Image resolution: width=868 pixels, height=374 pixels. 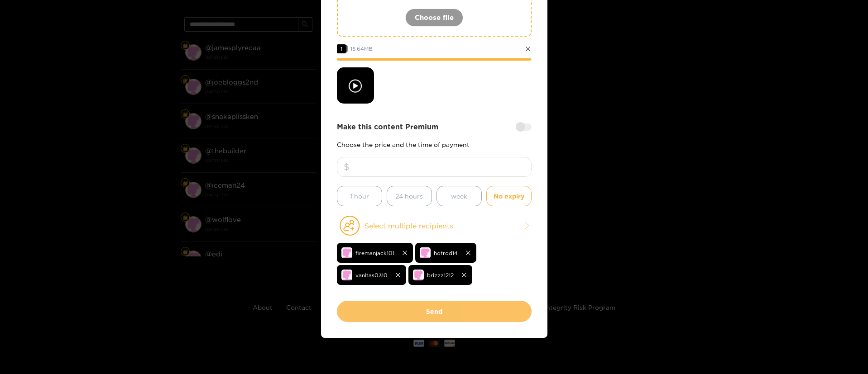 What do you see at coordinates (361, 49) in the screenshot?
I see `span: 15.64 MB` at bounding box center [361, 49].